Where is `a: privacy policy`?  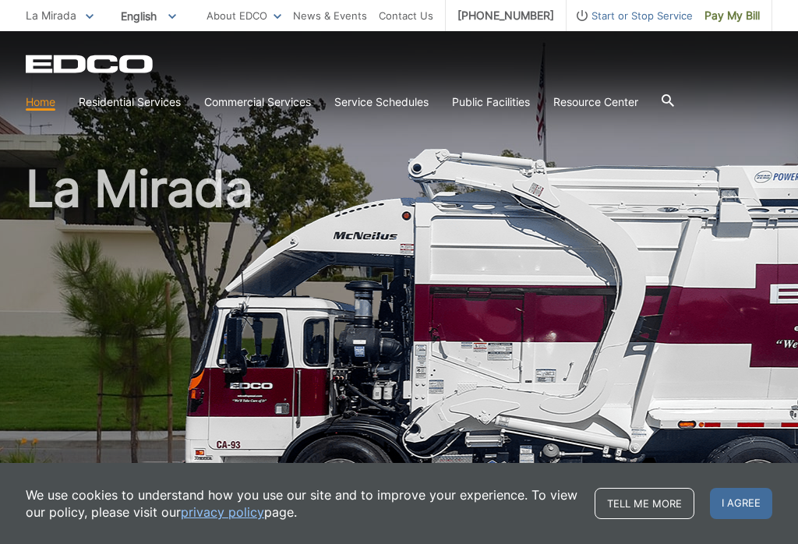
a: privacy policy is located at coordinates (222, 512).